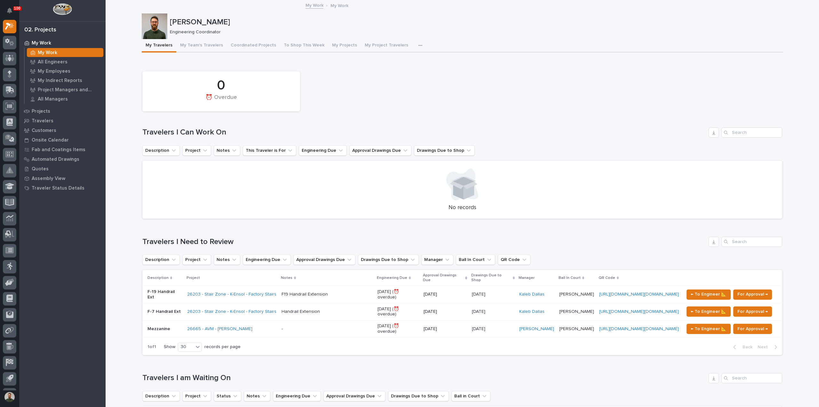  What do you see at coordinates (202, 46) in the screenshot?
I see `button: My Team's Travelers` at bounding box center [202, 46].